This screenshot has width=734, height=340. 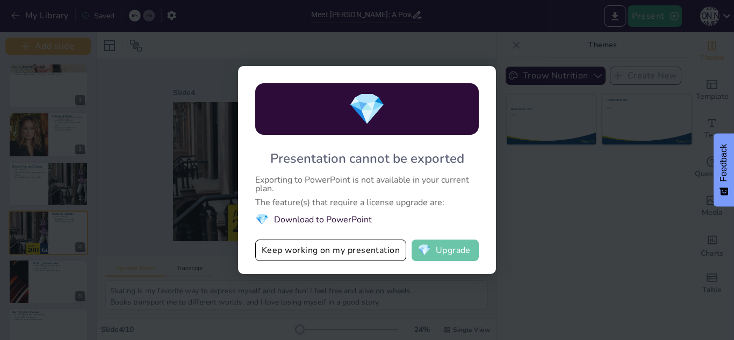 I want to click on div: Exporting to PowerPoint is not available in your current plan., so click(x=367, y=184).